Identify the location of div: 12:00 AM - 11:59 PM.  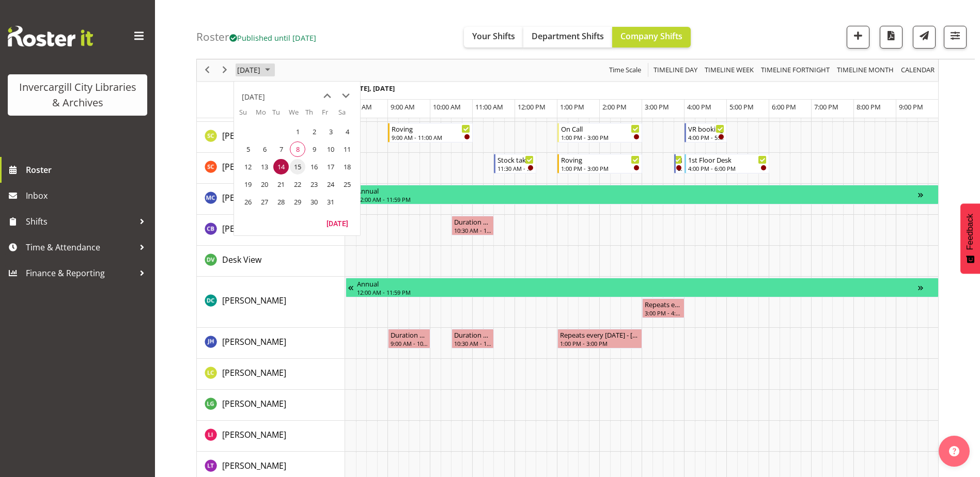
(638, 199).